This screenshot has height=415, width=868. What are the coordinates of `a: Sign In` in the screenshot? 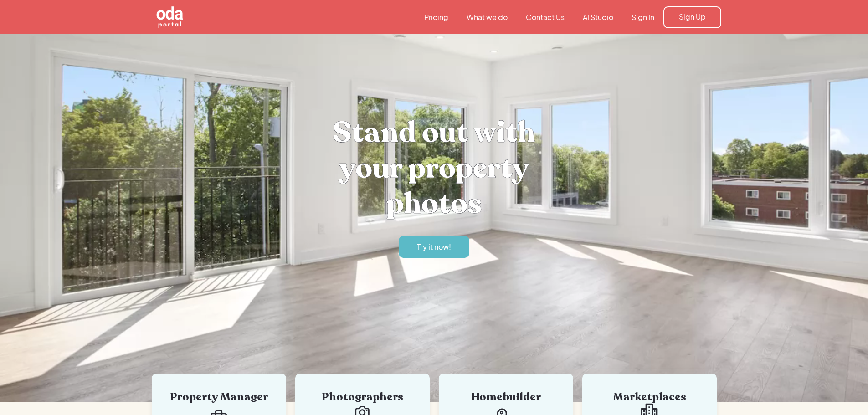 It's located at (643, 18).